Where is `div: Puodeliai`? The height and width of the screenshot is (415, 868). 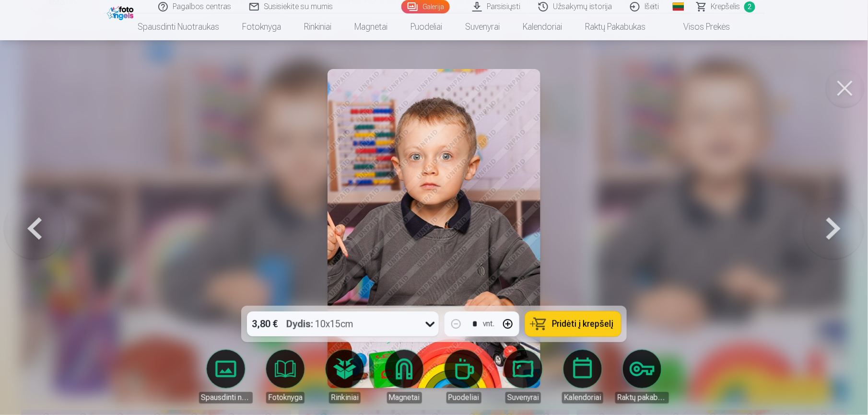
div: Puodeliai is located at coordinates (464, 398).